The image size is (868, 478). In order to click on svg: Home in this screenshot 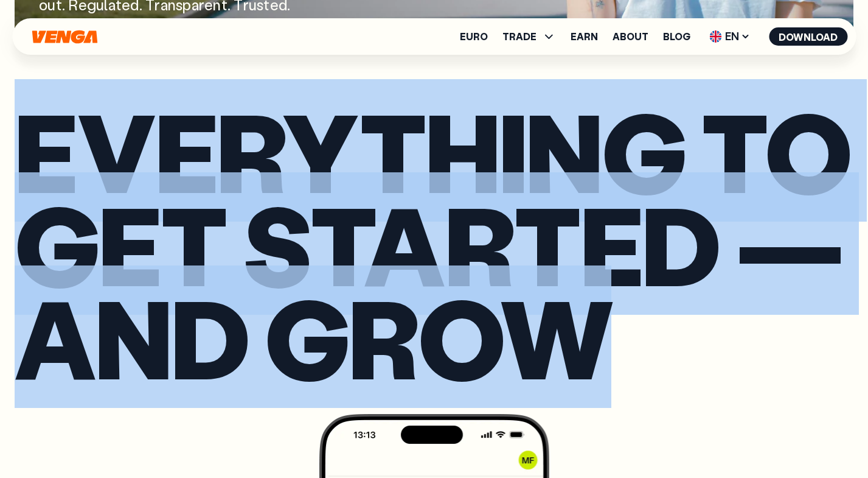, I will do `click(65, 37)`.